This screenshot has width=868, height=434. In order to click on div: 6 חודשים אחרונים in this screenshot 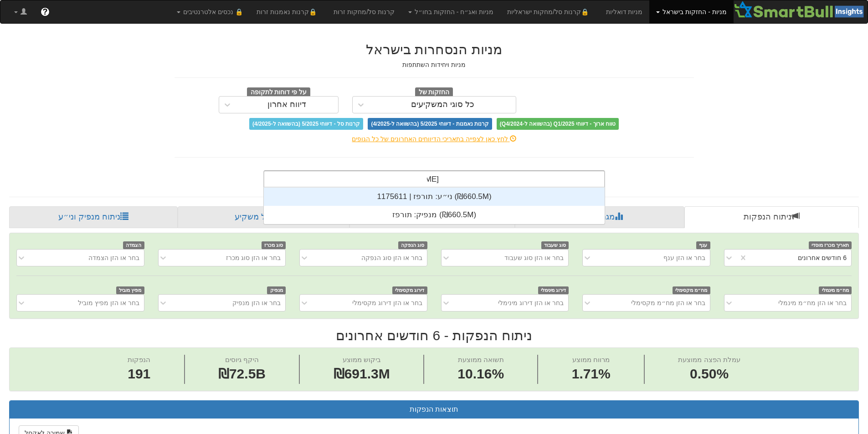, I will do `click(822, 258)`.